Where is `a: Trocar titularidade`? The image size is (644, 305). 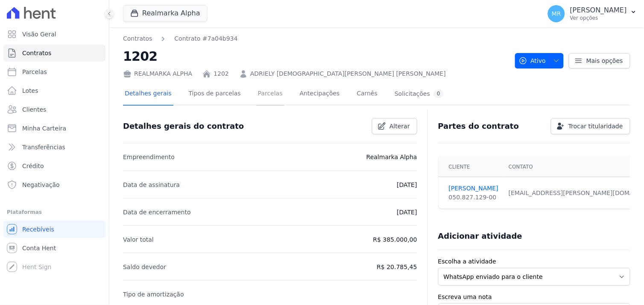
a: Trocar titularidade is located at coordinates (591, 126).